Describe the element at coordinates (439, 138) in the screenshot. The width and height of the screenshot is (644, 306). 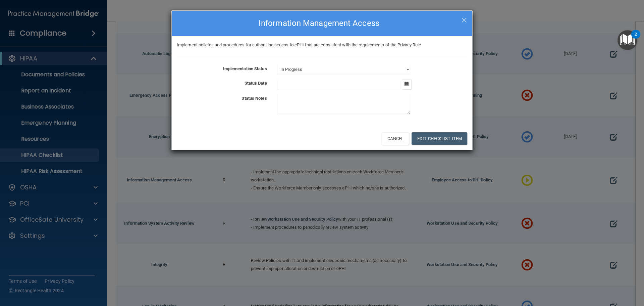
I see `button: Edit Checklist Item` at that location.